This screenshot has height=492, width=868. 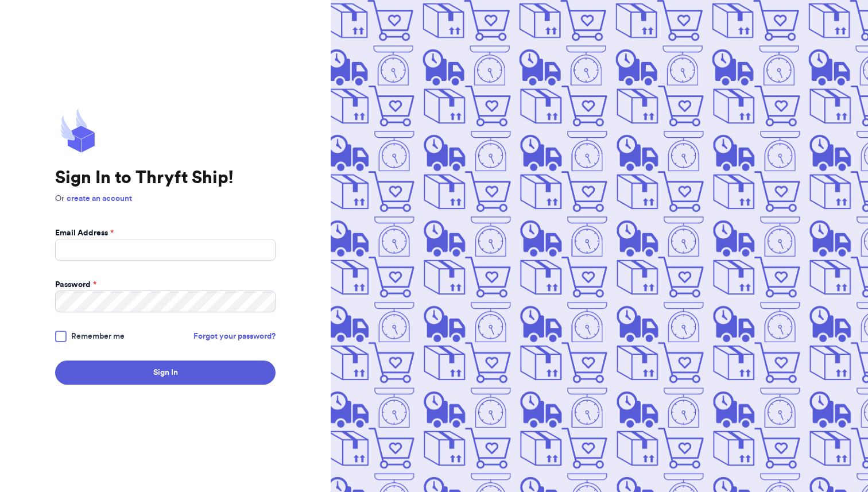 I want to click on label: Password, so click(x=76, y=285).